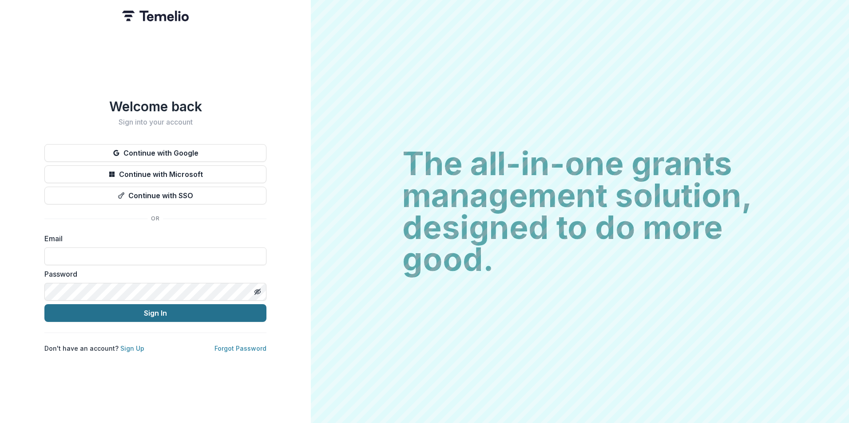  Describe the element at coordinates (155, 107) in the screenshot. I see `h1: Welcome back` at that location.